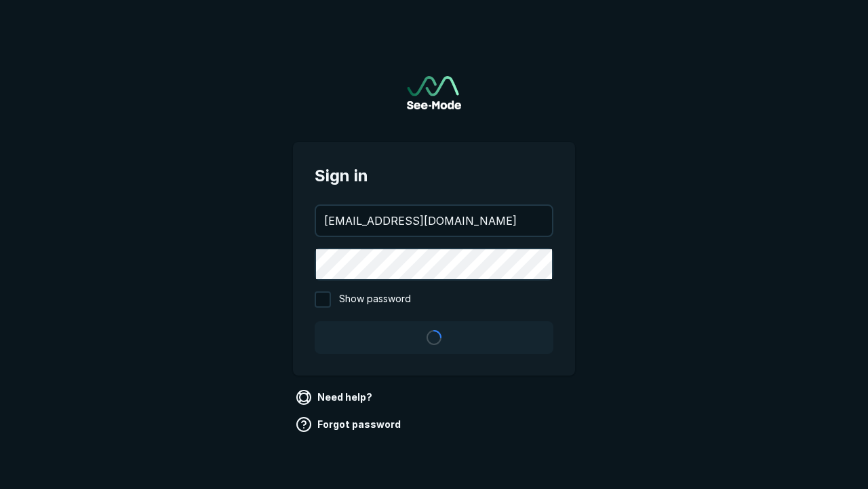 This screenshot has width=868, height=489. Describe the element at coordinates (335, 397) in the screenshot. I see `a: Need help?` at that location.